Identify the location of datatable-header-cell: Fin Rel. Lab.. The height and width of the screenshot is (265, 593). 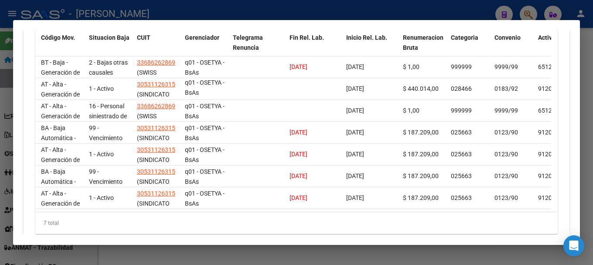
(314, 48).